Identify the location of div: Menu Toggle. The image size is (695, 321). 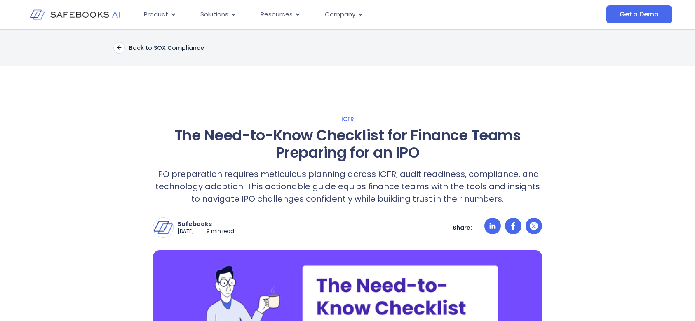
(330, 14).